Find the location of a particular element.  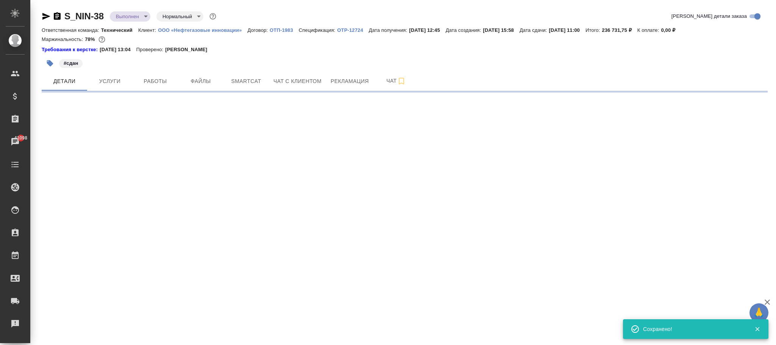

p: Маржинальность: is located at coordinates (63, 39).